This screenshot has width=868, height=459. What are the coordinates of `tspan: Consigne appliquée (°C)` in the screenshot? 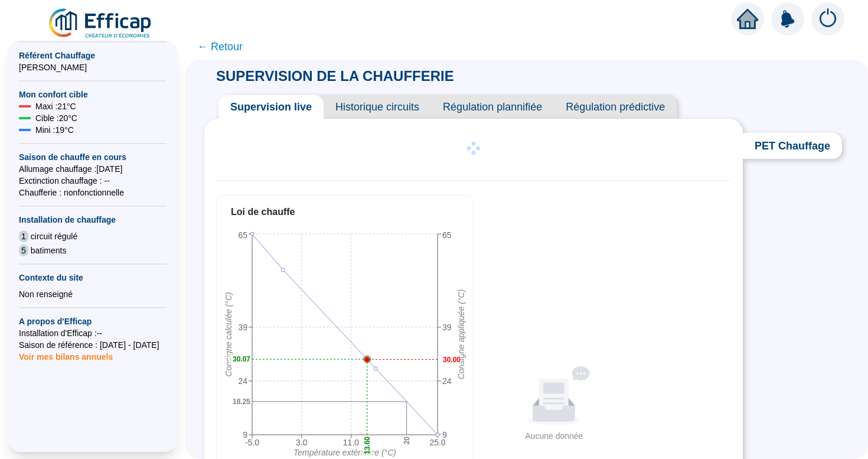 It's located at (461, 334).